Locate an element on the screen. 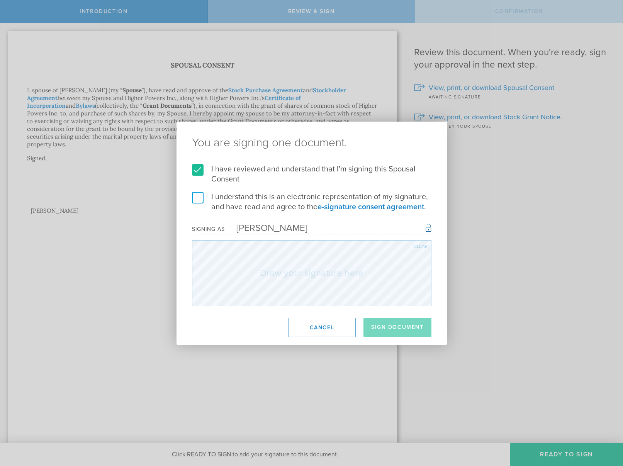  label: I have reviewed and understand that I'm signing this Spousal Consent is located at coordinates (312, 174).